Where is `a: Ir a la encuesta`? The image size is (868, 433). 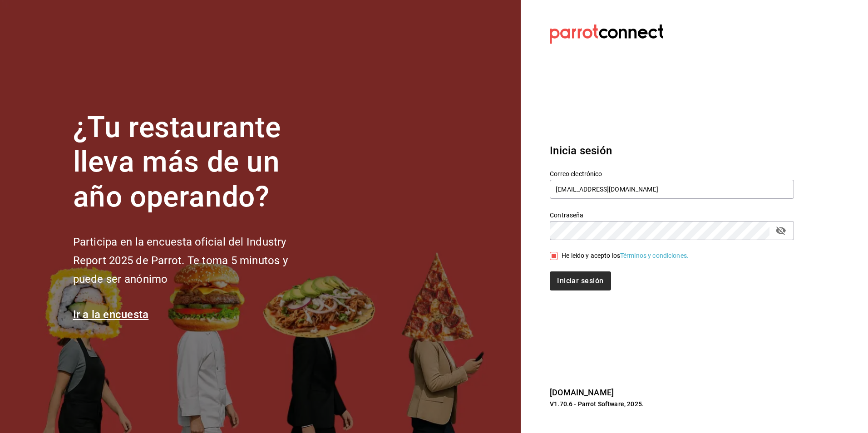 a: Ir a la encuesta is located at coordinates (111, 315).